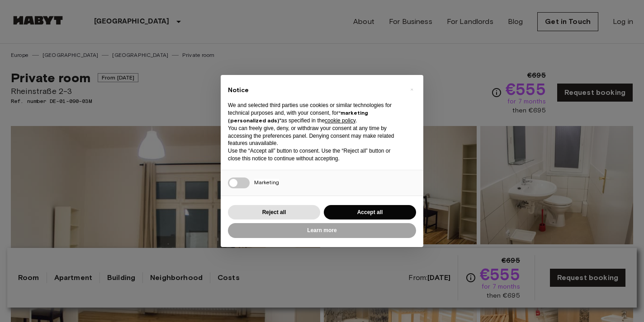 The image size is (644, 322). What do you see at coordinates (322, 230) in the screenshot?
I see `button: Learn more` at bounding box center [322, 230].